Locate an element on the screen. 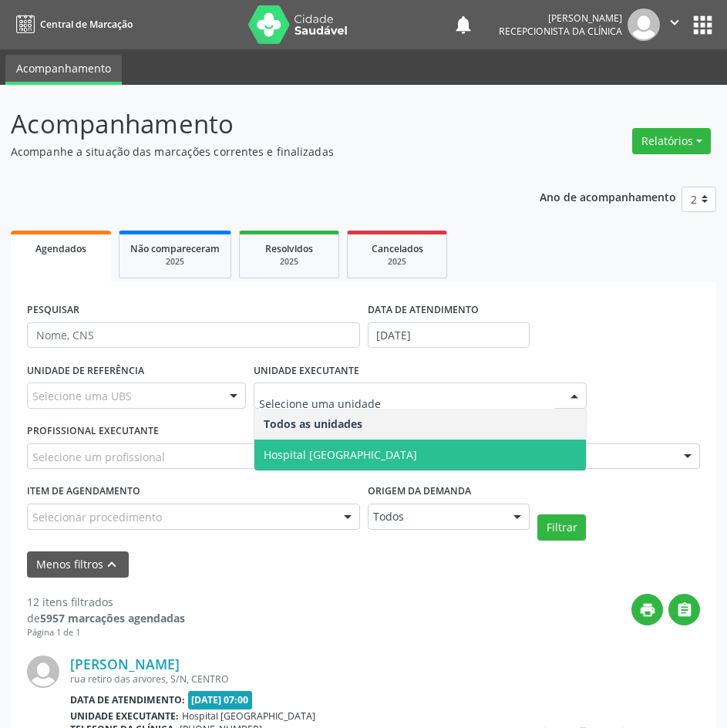 The width and height of the screenshot is (727, 728). span: Todos as unidades is located at coordinates (313, 423).